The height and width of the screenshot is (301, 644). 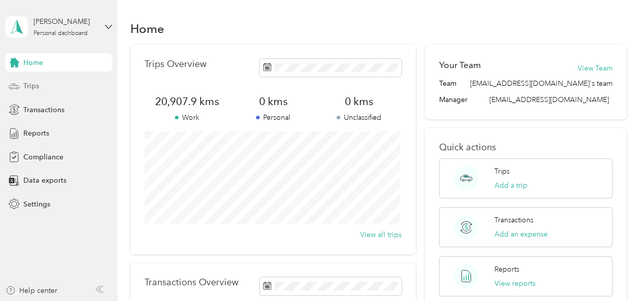 What do you see at coordinates (187, 101) in the screenshot?
I see `span: 20,907.9 kms` at bounding box center [187, 101].